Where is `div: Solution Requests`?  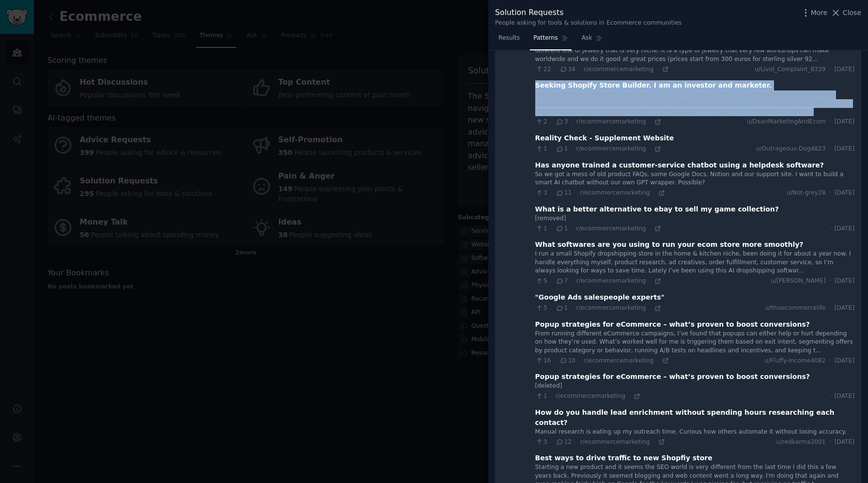
div: Solution Requests is located at coordinates (588, 12).